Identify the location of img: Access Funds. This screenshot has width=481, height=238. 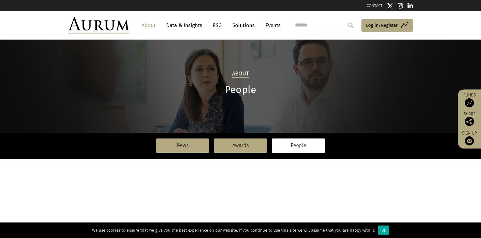
(469, 103).